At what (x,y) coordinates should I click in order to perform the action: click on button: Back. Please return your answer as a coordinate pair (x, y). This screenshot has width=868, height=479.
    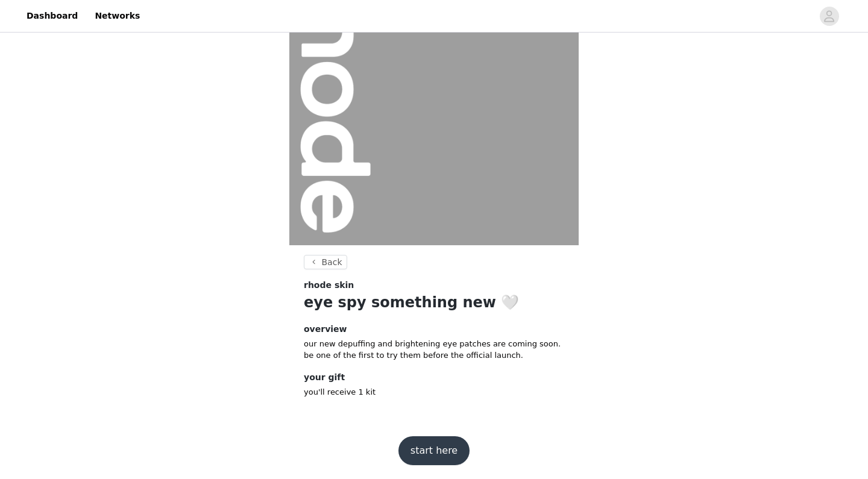
    Looking at the image, I should click on (326, 262).